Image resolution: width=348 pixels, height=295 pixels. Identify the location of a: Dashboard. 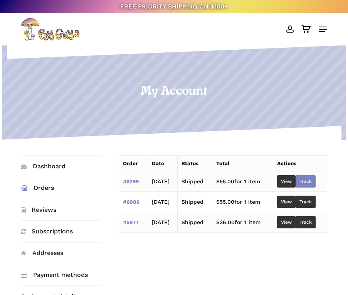
(61, 166).